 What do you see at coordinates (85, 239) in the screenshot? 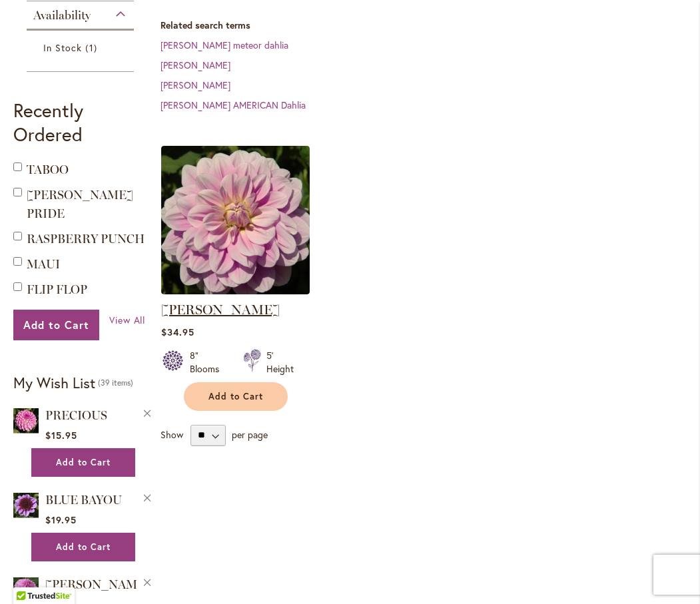
I see `span: RASPBERRY PUNCH` at bounding box center [85, 239].